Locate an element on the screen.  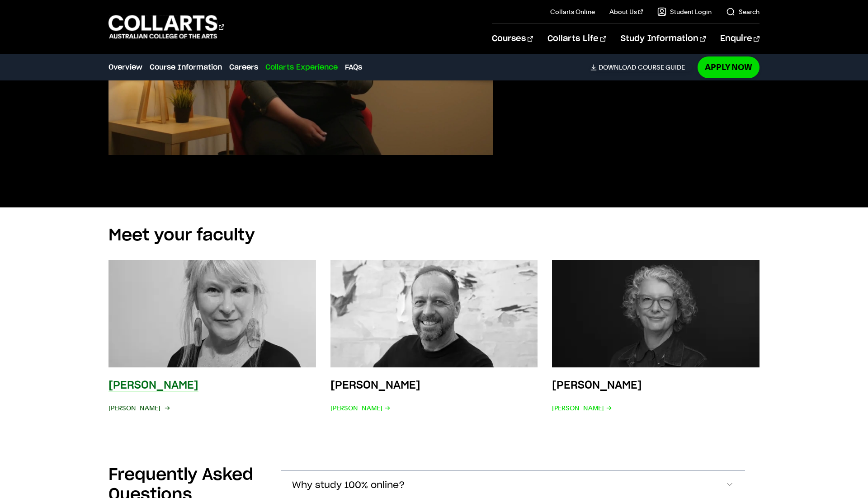
a: Overview is located at coordinates (125, 68).